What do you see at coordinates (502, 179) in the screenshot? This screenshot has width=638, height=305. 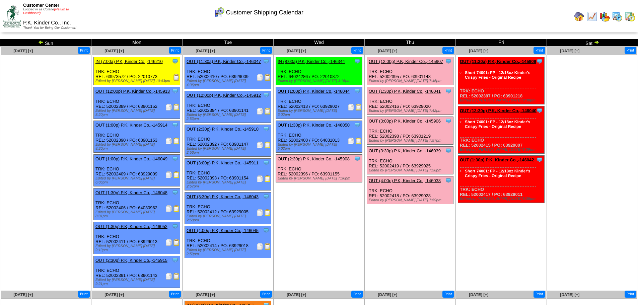 I see `div: TRK: ECHO REL: 52002417 / PO: 63929011` at bounding box center [502, 179].